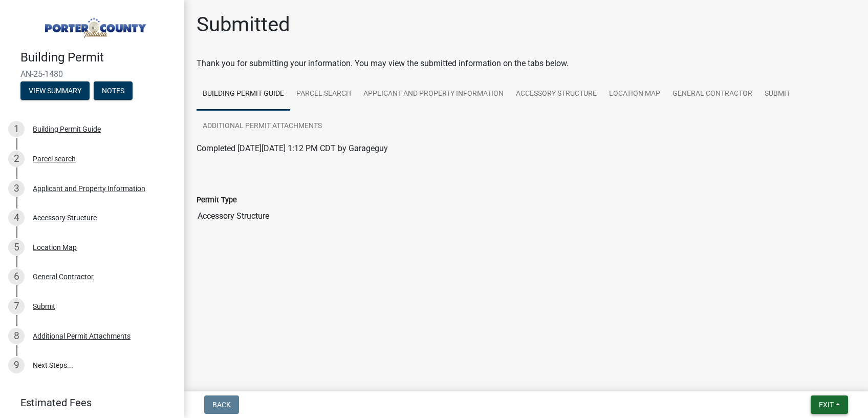 The width and height of the screenshot is (868, 418). What do you see at coordinates (826, 405) in the screenshot?
I see `span: Exit` at bounding box center [826, 405].